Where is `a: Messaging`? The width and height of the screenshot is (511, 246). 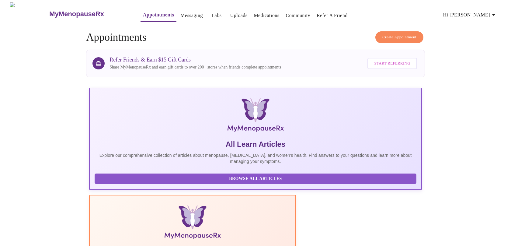 a: Messaging is located at coordinates (191, 16).